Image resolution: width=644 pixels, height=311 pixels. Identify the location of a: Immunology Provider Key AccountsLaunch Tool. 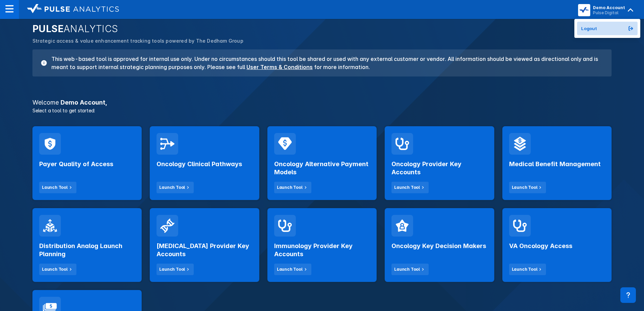
(322, 245).